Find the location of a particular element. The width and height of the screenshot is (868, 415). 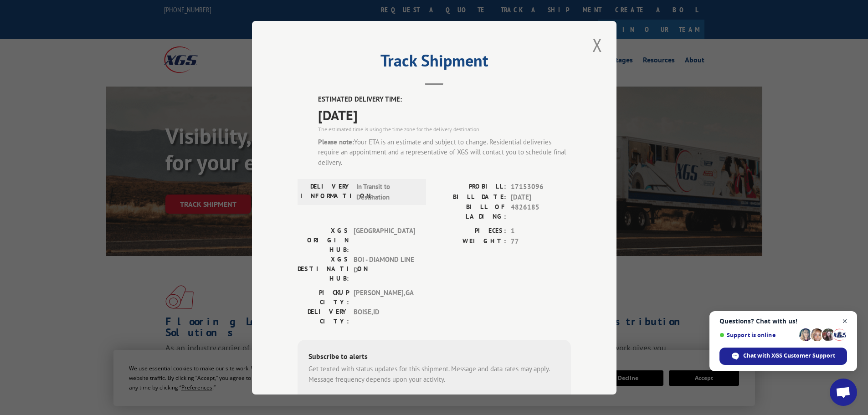

label: DELIVERY INFORMATION: is located at coordinates (326, 192).